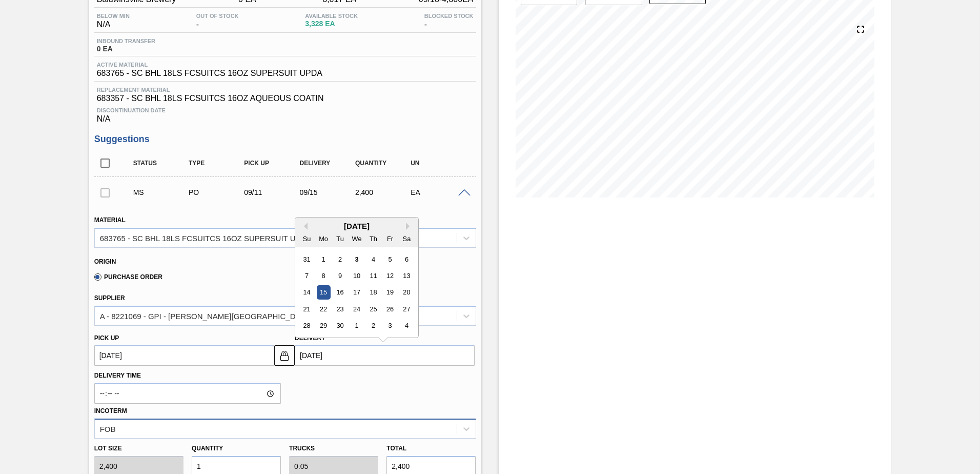 This screenshot has height=474, width=980. What do you see at coordinates (407, 239) in the screenshot?
I see `div: Sa` at bounding box center [407, 239].